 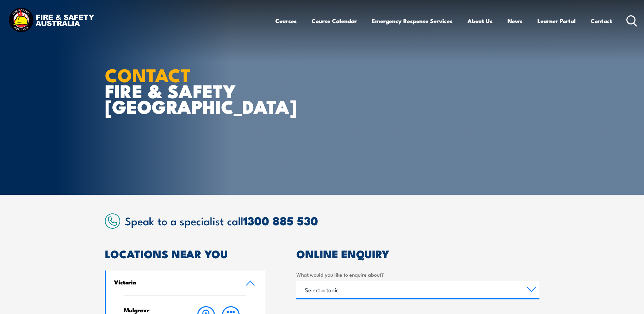 I want to click on a: About Us, so click(x=480, y=20).